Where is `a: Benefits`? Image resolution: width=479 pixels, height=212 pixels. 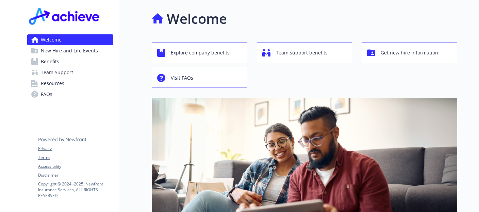
a: Benefits is located at coordinates (70, 62).